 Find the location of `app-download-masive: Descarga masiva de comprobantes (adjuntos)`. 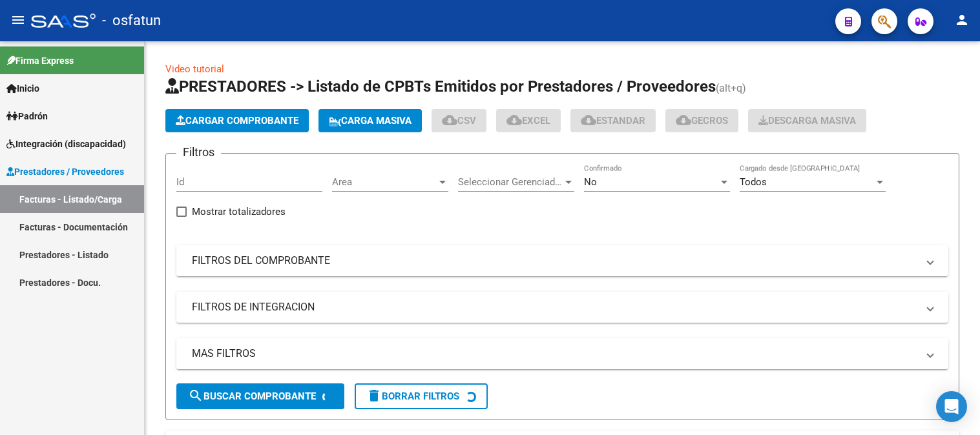

app-download-masive: Descarga masiva de comprobantes (adjuntos) is located at coordinates (807, 121).